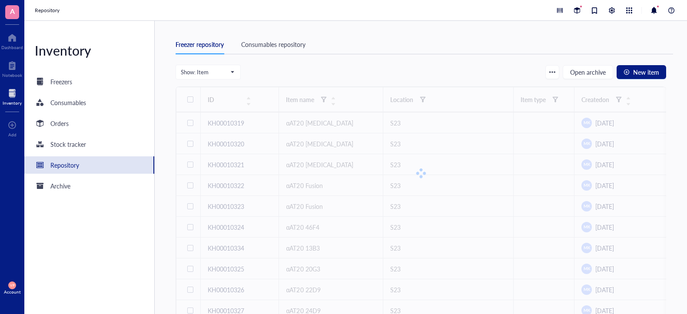  I want to click on div: Orders, so click(60, 123).